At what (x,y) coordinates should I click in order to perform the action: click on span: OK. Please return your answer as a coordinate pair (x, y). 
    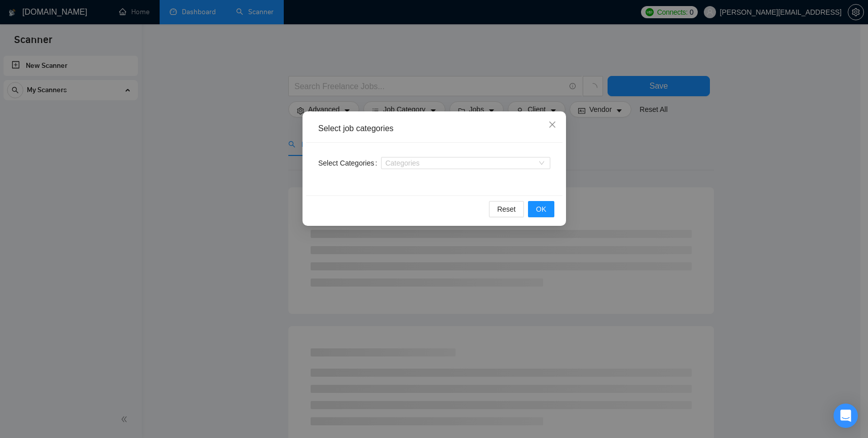
    Looking at the image, I should click on (541, 210).